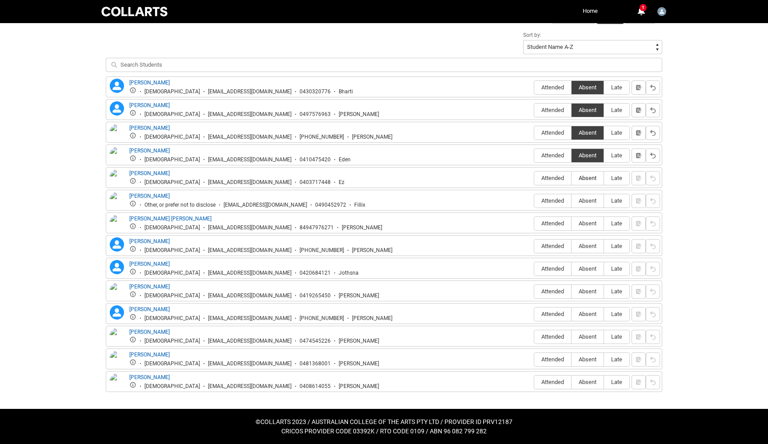 The height and width of the screenshot is (444, 768). Describe the element at coordinates (117, 245) in the screenshot. I see `lightning-icon: Jessica Jackson` at that location.